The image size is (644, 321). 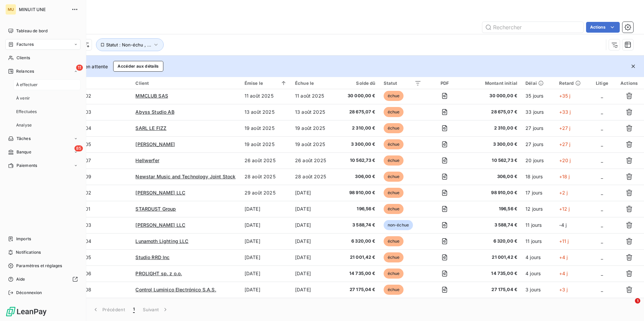 I want to click on span: 3 588,74 €, so click(x=359, y=225).